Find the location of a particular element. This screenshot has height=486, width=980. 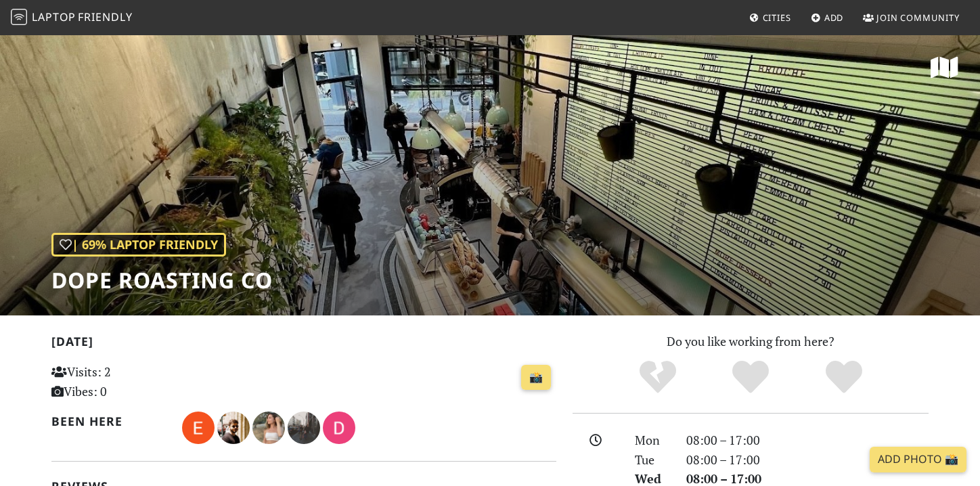

img: 2612-david.jpg is located at coordinates (339, 427).